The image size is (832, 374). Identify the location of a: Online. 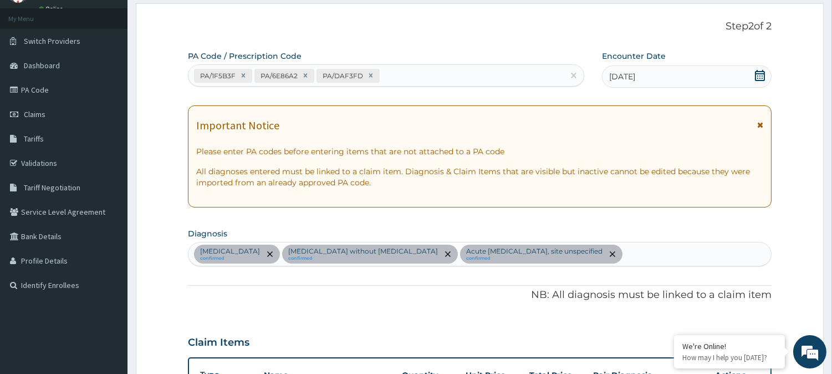
(52, 9).